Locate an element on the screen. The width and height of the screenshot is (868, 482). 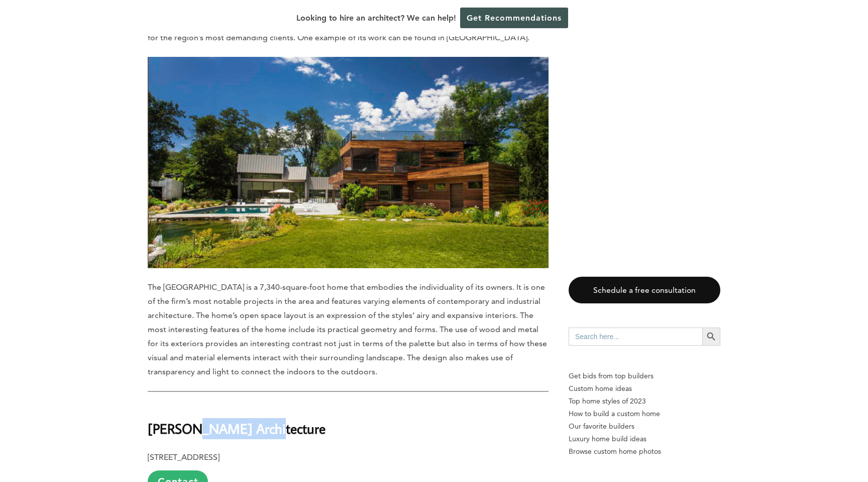
a: Top home styles of 2023 is located at coordinates (645, 401).